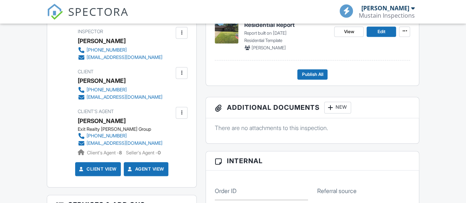 The image size is (466, 203). I want to click on h3: Internal, so click(313, 161).